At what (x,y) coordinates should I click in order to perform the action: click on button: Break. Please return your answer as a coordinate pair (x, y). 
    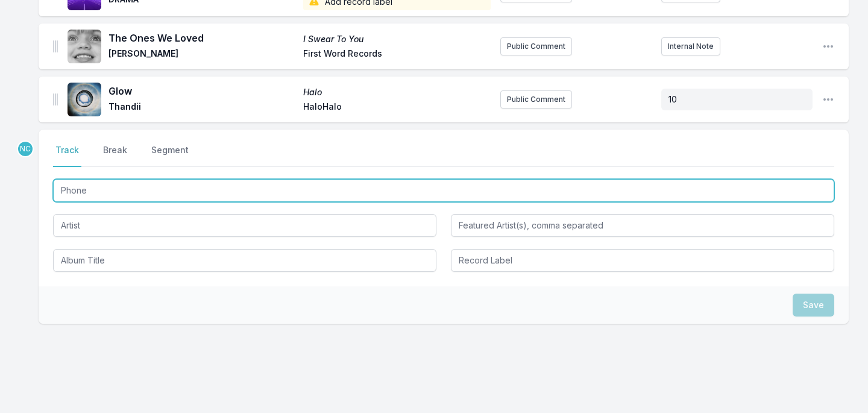
    Looking at the image, I should click on (115, 156).